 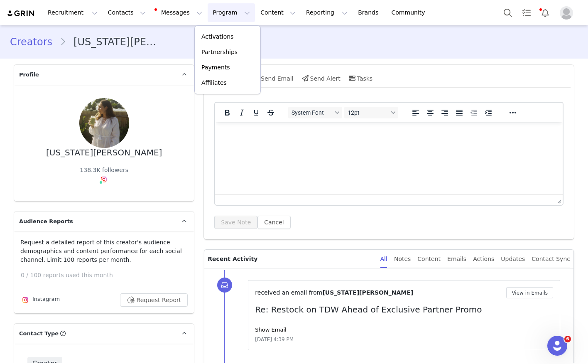 I want to click on div: Updates, so click(x=513, y=259).